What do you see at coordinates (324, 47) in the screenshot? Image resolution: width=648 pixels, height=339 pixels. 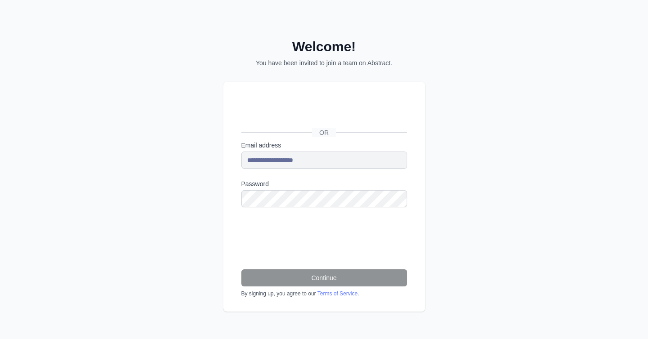 I see `h2: Welcome!` at bounding box center [324, 47].